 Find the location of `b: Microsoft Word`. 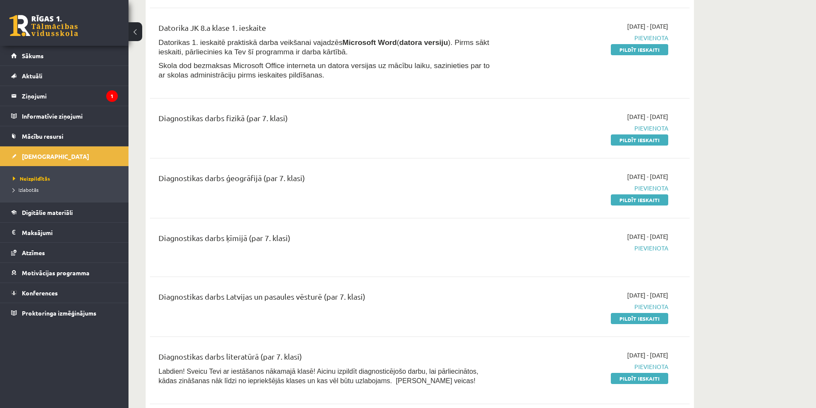

b: Microsoft Word is located at coordinates (369, 42).